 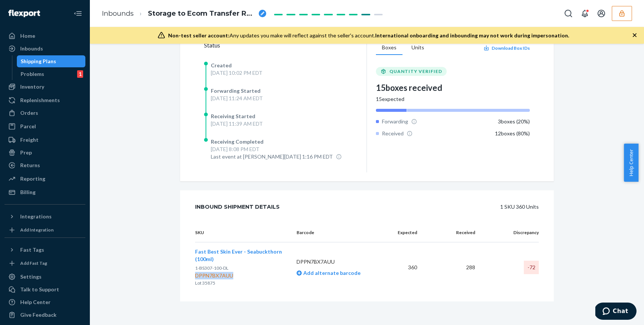 I want to click on button: Fast Best Skin Ever - Seabuckthorn (100ml), so click(x=240, y=255).